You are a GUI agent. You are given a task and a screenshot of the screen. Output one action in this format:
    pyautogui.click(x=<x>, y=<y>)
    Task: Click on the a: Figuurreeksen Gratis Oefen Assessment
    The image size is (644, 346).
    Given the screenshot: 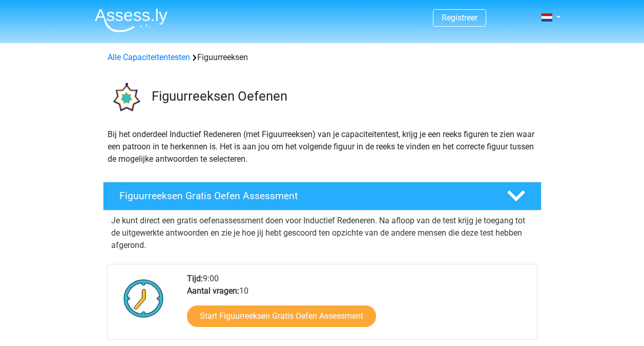 What is the action you would take?
    pyautogui.click(x=322, y=196)
    